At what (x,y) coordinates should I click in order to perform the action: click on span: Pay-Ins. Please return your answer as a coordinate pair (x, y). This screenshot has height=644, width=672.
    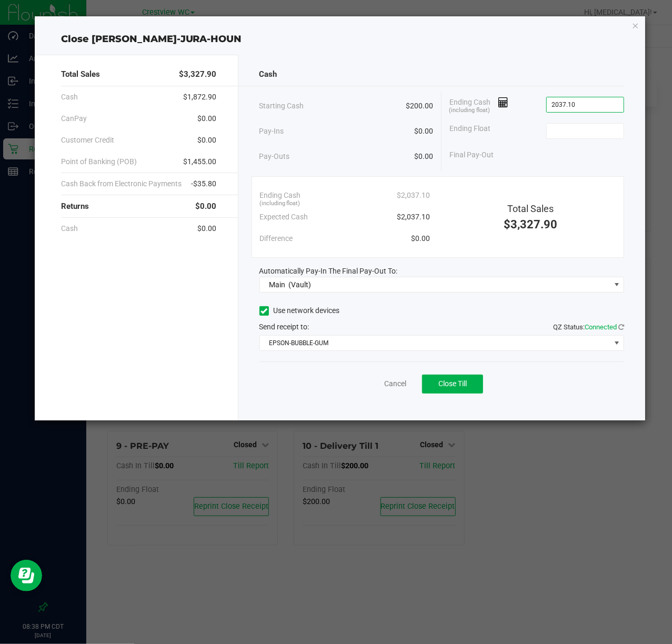
    Looking at the image, I should click on (271, 131).